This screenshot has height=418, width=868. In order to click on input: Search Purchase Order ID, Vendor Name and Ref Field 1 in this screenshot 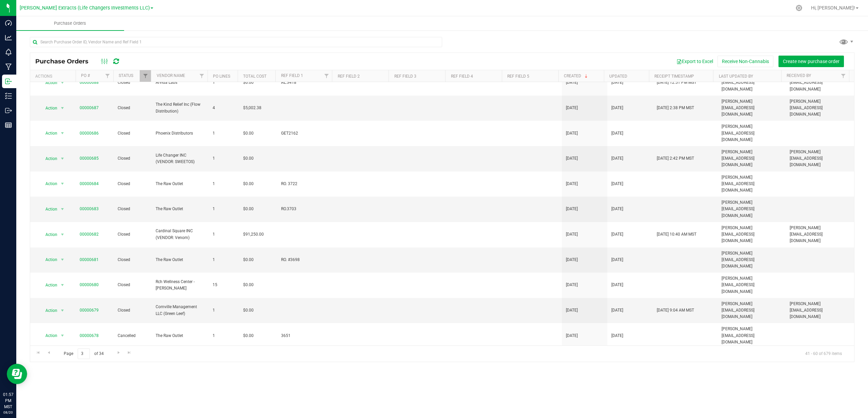, I will do `click(236, 42)`.